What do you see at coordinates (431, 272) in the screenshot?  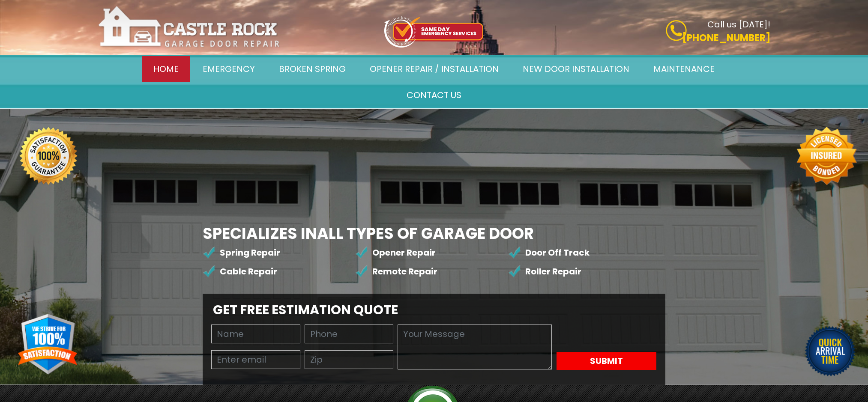 I see `li: Remote Repair` at bounding box center [431, 272].